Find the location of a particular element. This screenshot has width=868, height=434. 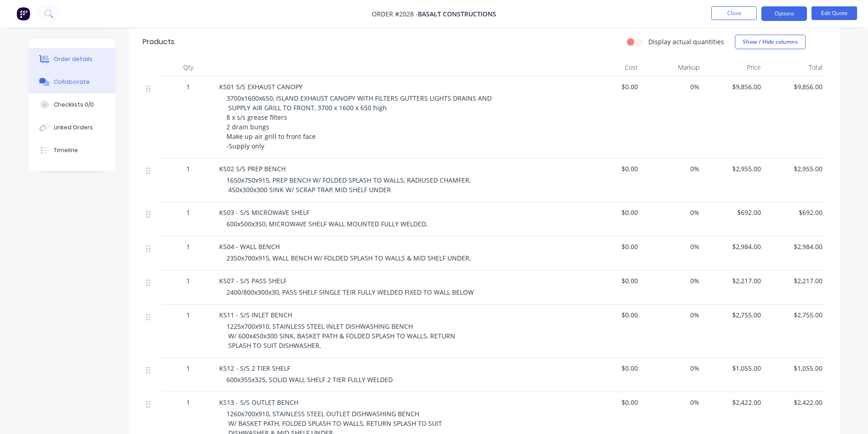

div: Price is located at coordinates (733, 67).